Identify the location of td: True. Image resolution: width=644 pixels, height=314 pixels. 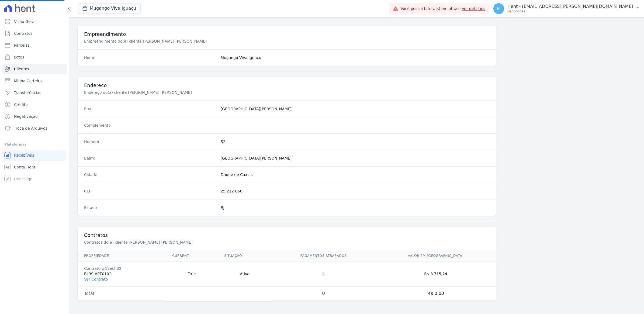
(191, 274).